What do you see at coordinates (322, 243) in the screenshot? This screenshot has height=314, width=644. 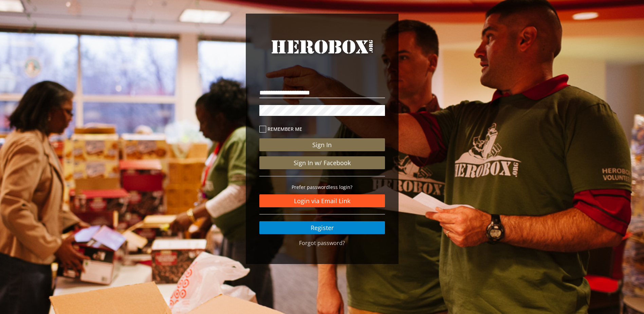 I see `a: Forgot password?` at bounding box center [322, 243].